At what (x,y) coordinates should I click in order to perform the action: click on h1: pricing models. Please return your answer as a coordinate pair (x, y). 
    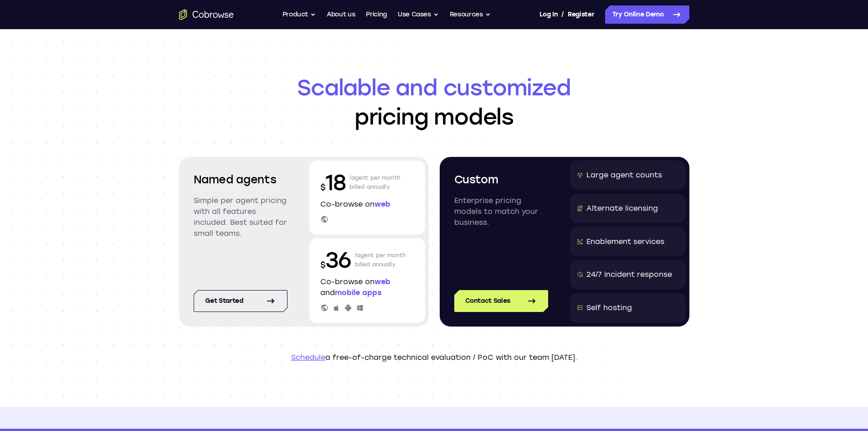
    Looking at the image, I should click on (434, 102).